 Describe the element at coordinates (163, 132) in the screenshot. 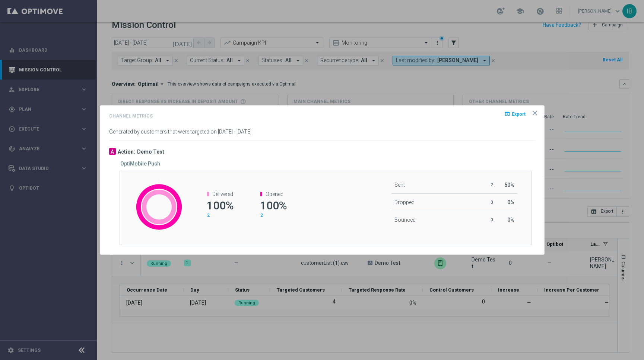

I see `span: Generated by customers that were targeted on` at that location.